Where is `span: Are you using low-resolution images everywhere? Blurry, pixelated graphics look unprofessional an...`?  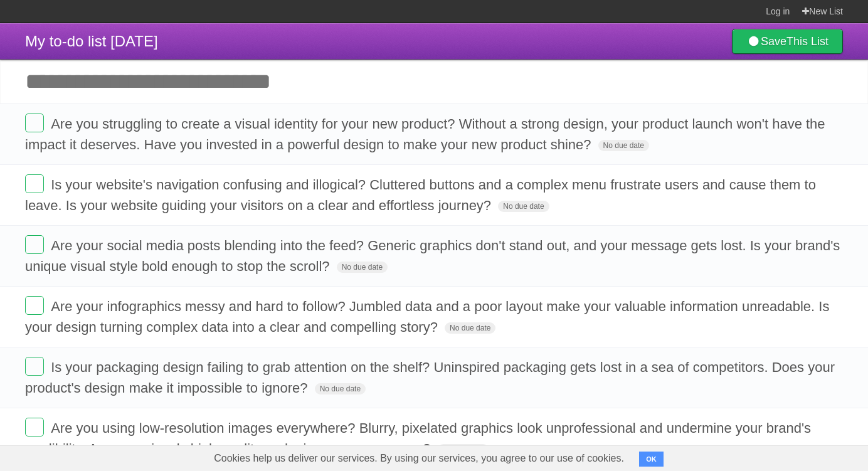
span: Are you using low-resolution images everywhere? Blurry, pixelated graphics look unprofessional an... is located at coordinates (418, 439).